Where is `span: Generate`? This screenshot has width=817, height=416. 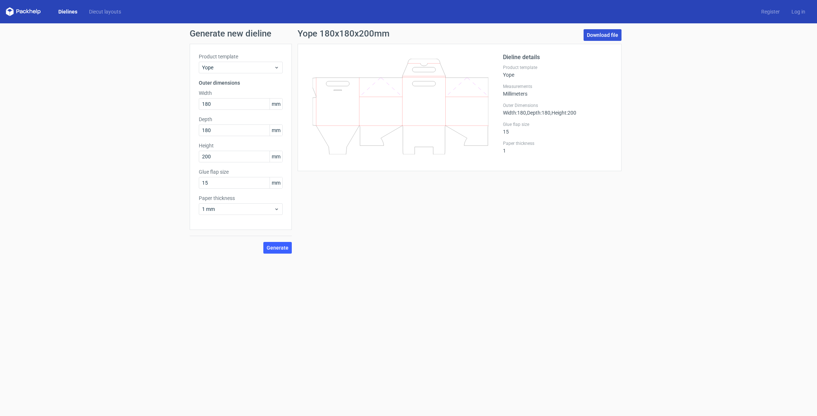 span: Generate is located at coordinates (278, 248).